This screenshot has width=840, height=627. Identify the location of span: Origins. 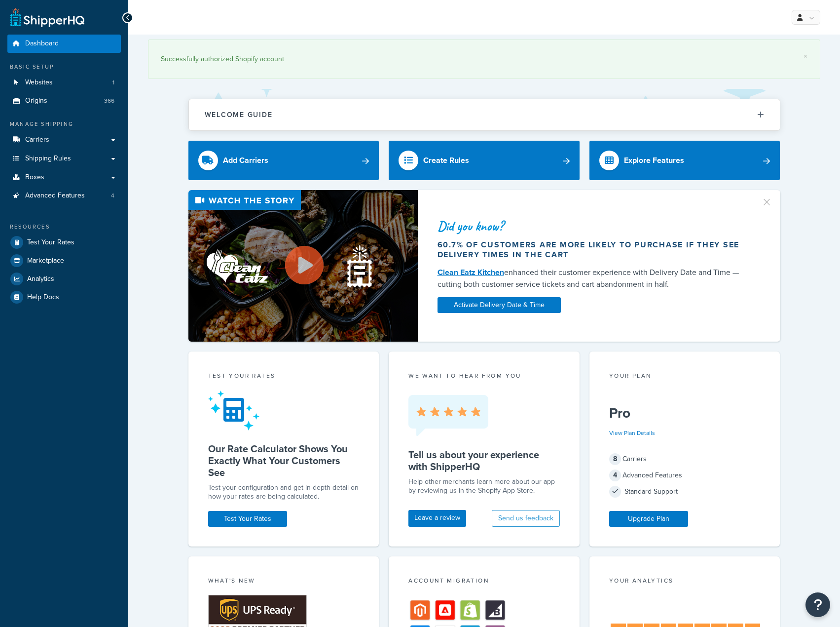
(36, 101).